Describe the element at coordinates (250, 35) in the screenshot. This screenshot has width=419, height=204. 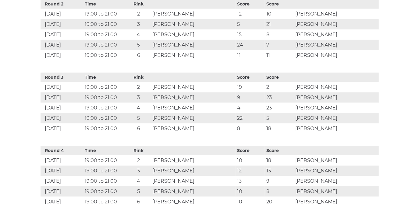
I see `td: 15` at that location.